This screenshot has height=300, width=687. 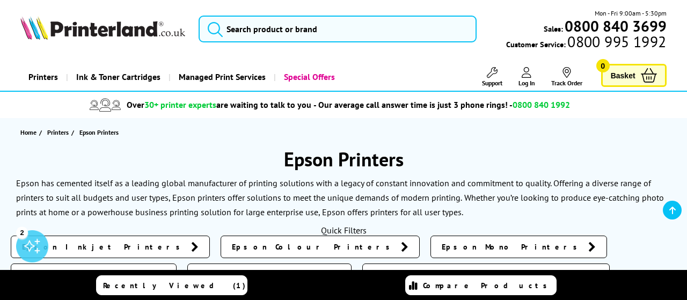 I want to click on a: Home, so click(x=30, y=132).